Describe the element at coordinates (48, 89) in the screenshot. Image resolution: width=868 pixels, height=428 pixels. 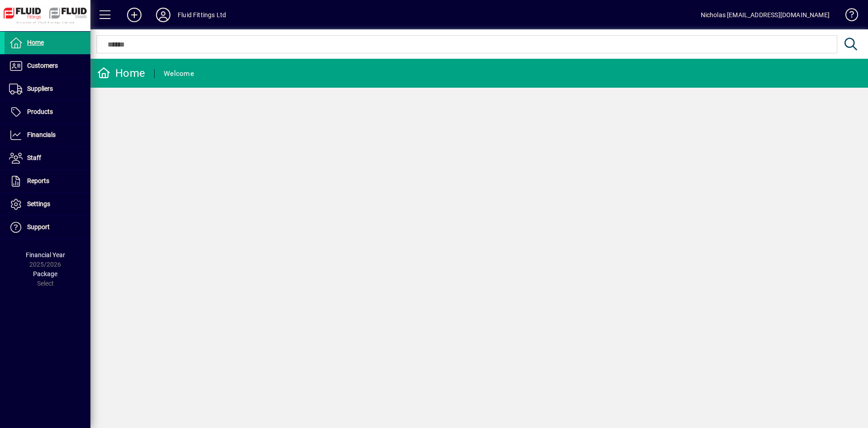
I see `a: Suppliers` at that location.